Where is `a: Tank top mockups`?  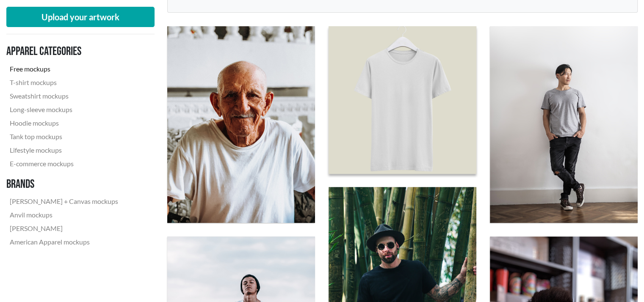
a: Tank top mockups is located at coordinates (64, 137).